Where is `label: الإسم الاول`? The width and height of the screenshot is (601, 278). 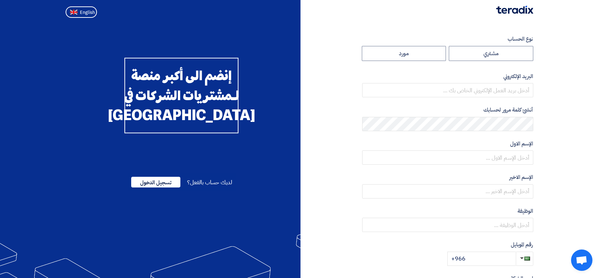 label: الإسم الاول is located at coordinates (448, 144).